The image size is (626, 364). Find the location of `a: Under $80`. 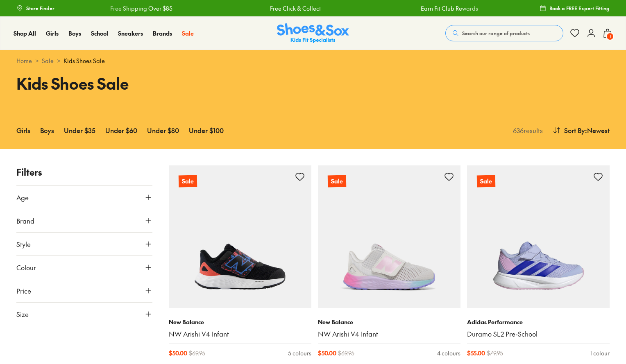

a: Under $80 is located at coordinates (163, 130).